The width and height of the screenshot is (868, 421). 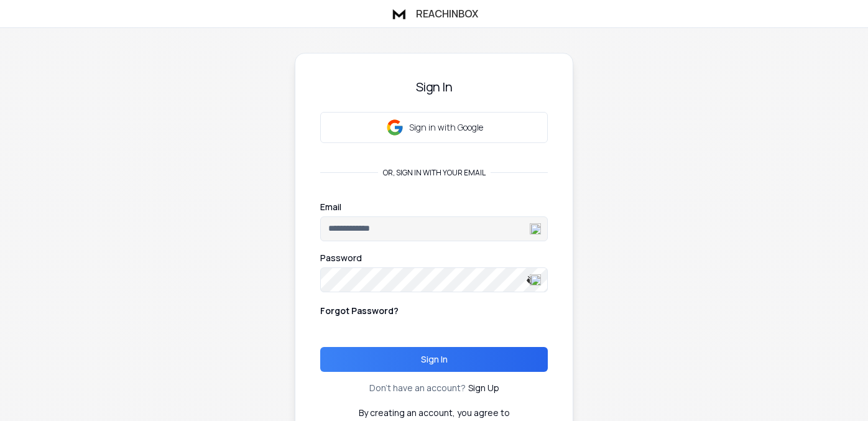 I want to click on p: Forgot Password?, so click(x=360, y=311).